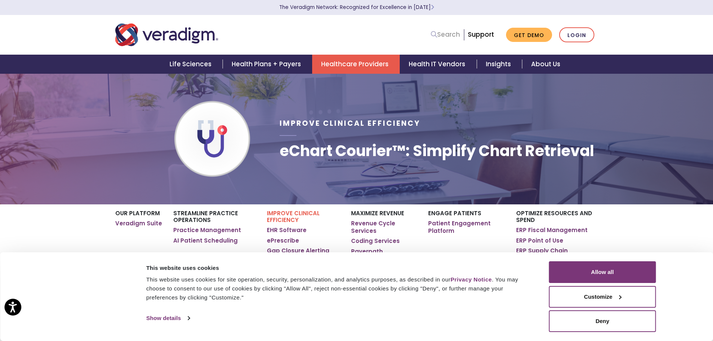  What do you see at coordinates (539, 241) in the screenshot?
I see `a: ERP Point of Use` at bounding box center [539, 241].